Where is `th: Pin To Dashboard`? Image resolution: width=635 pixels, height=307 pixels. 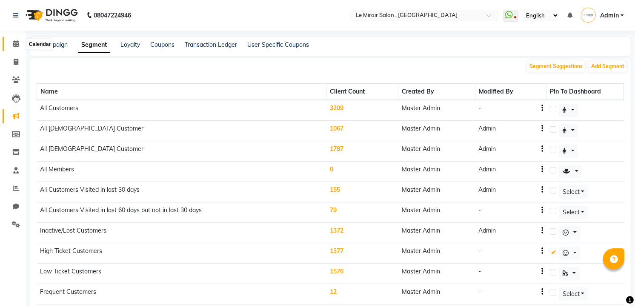
th: Pin To Dashboard is located at coordinates (585, 92).